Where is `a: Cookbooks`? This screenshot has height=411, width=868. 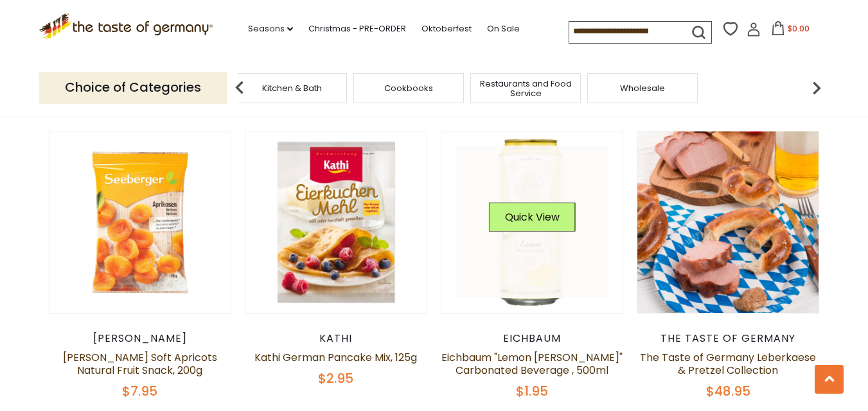 a: Cookbooks is located at coordinates (408, 88).